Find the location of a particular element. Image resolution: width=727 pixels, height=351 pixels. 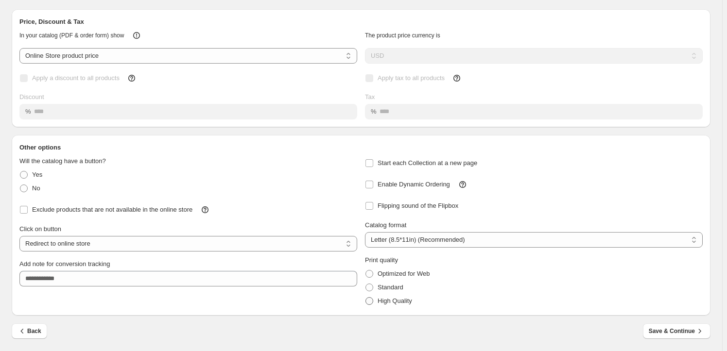

button: Save & Continue is located at coordinates (676, 331).